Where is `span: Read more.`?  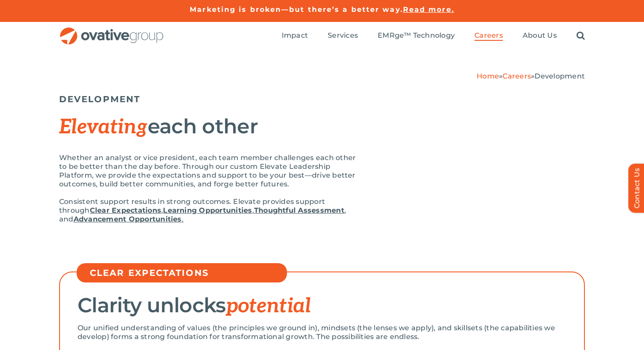 span: Read more. is located at coordinates (429, 9).